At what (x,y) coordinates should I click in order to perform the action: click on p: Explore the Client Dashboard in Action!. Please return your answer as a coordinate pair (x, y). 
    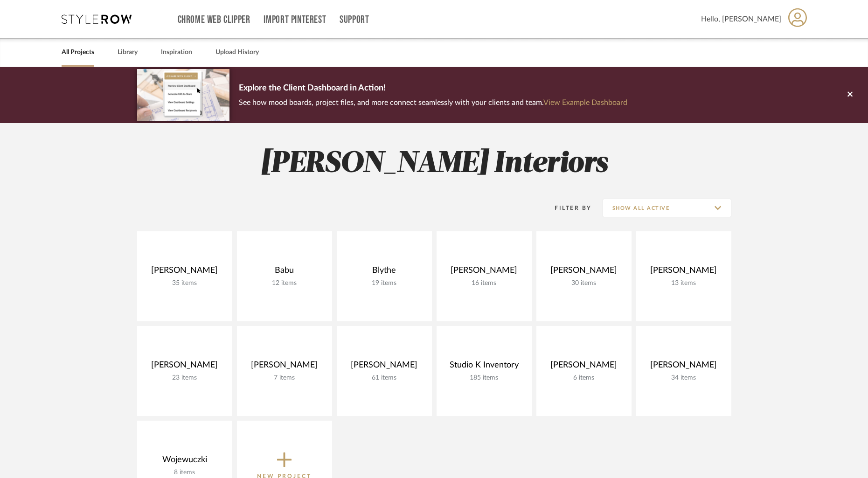
    Looking at the image, I should click on (433, 89).